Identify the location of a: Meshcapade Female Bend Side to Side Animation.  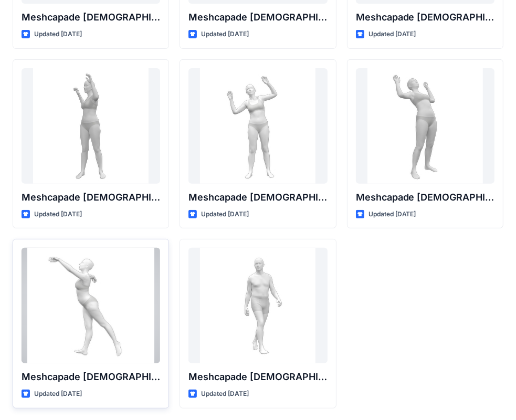
(258, 126).